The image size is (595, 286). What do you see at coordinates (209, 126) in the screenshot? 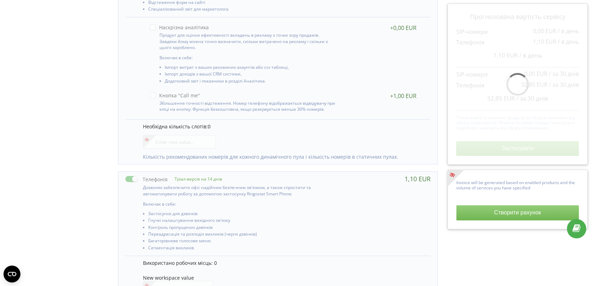
I see `span: 0` at bounding box center [209, 126].